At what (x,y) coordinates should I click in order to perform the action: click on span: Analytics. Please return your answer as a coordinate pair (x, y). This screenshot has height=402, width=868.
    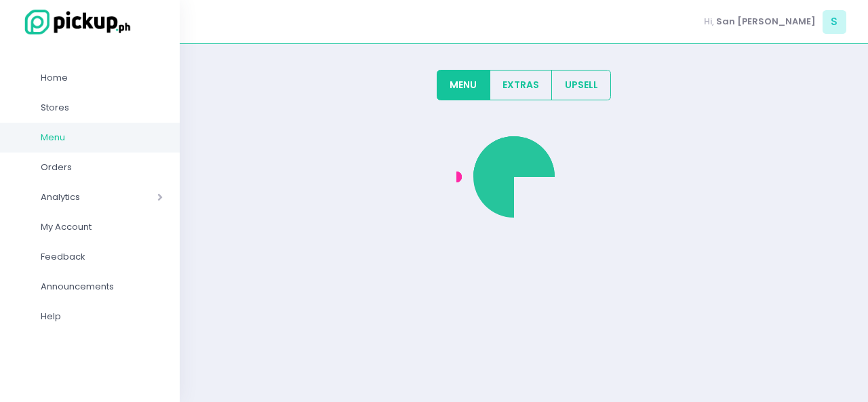
    Looking at the image, I should click on (80, 197).